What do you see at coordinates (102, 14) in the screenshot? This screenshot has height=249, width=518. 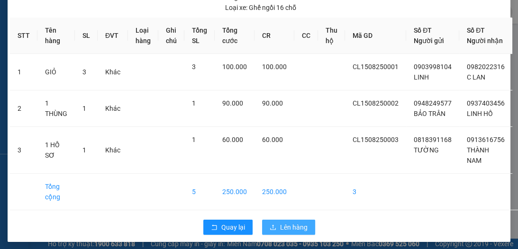 I see `span: Nhận:` at bounding box center [102, 14].